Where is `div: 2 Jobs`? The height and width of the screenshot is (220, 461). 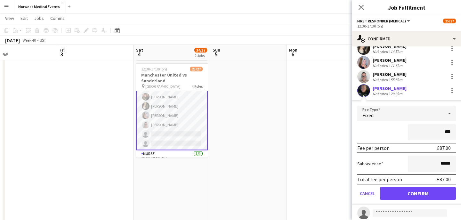 div: 2 Jobs is located at coordinates (201, 55).